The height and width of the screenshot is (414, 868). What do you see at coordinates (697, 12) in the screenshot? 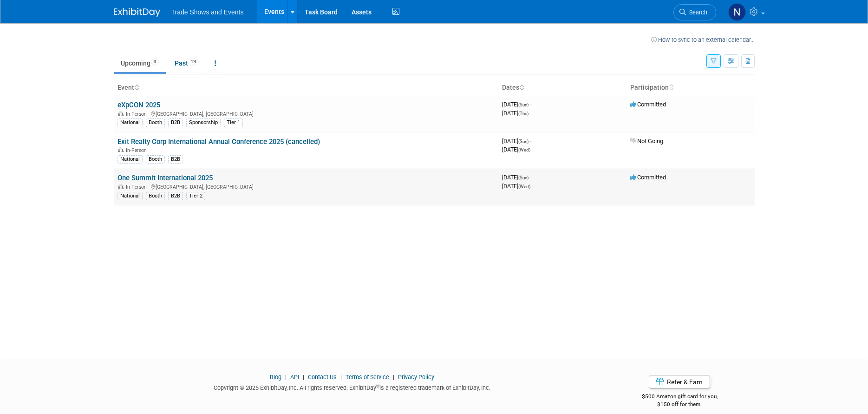
I see `span: Search` at bounding box center [697, 12].